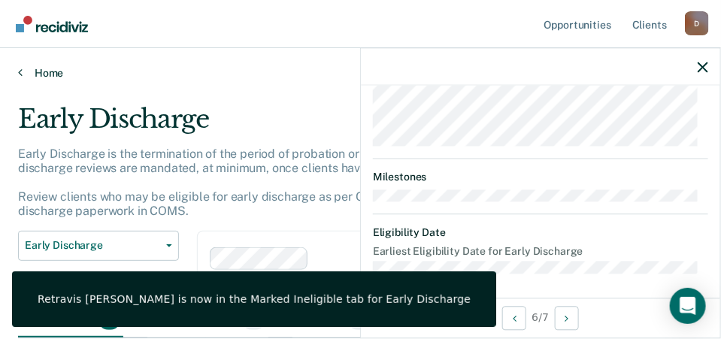 This screenshot has height=339, width=721. What do you see at coordinates (567, 318) in the screenshot?
I see `button: Next Opportunity` at bounding box center [567, 318].